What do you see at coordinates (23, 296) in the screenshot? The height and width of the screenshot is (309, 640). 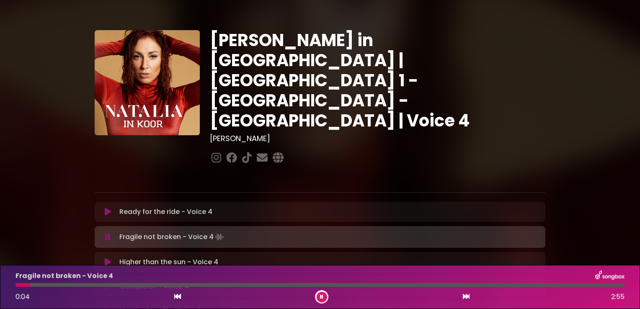 I see `span: 0:04` at bounding box center [23, 296].